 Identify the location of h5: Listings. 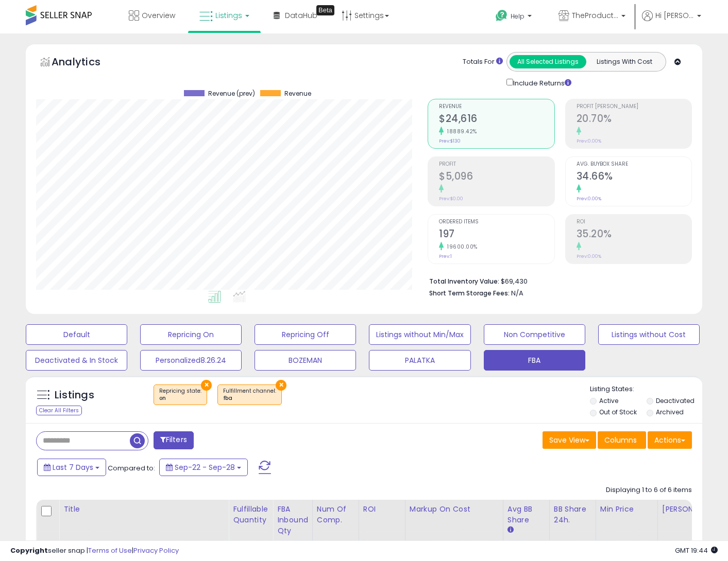
(74, 396).